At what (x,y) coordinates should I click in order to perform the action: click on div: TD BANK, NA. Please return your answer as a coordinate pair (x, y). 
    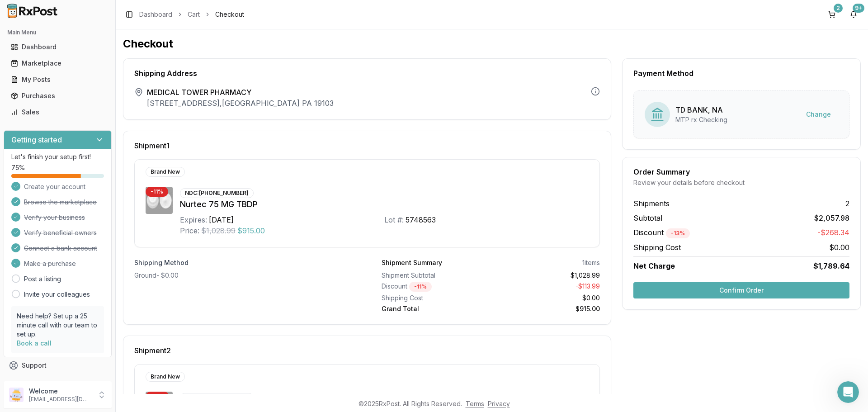
    Looking at the image, I should click on (701, 110).